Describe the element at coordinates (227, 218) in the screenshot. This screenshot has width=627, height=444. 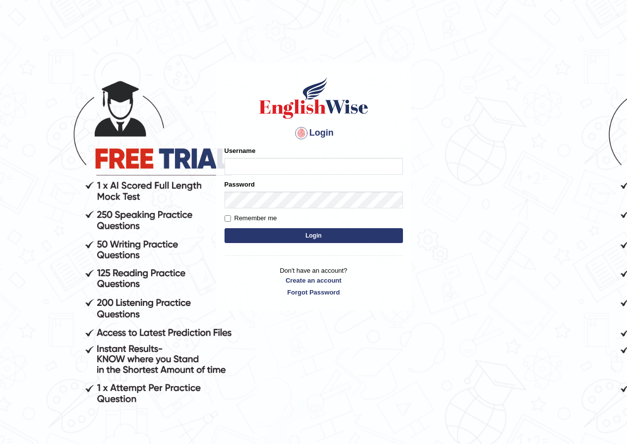
I see `input: Remember me` at that location.